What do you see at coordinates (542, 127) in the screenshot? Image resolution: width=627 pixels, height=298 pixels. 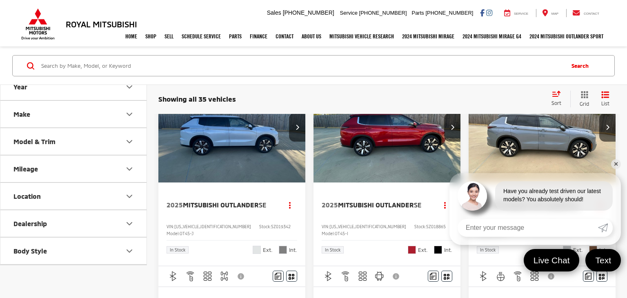 I see `a: 2025 Mitsubishi Outlander SEL2025 Mitsubishi Outlander SEL2025 Mitsubishi Outlander SEL2025 Mitsu...` at bounding box center [542, 127].